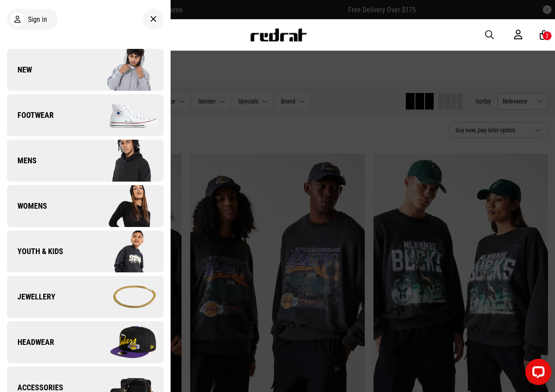  What do you see at coordinates (278, 35) in the screenshot?
I see `img: Redrat logo` at bounding box center [278, 35].